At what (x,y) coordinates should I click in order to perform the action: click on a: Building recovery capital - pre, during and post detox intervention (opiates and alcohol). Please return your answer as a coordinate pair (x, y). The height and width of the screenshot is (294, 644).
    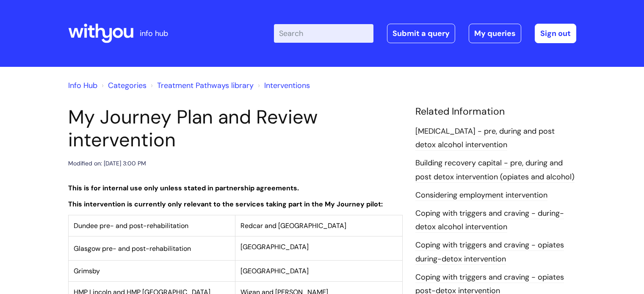
    Looking at the image, I should click on (495, 170).